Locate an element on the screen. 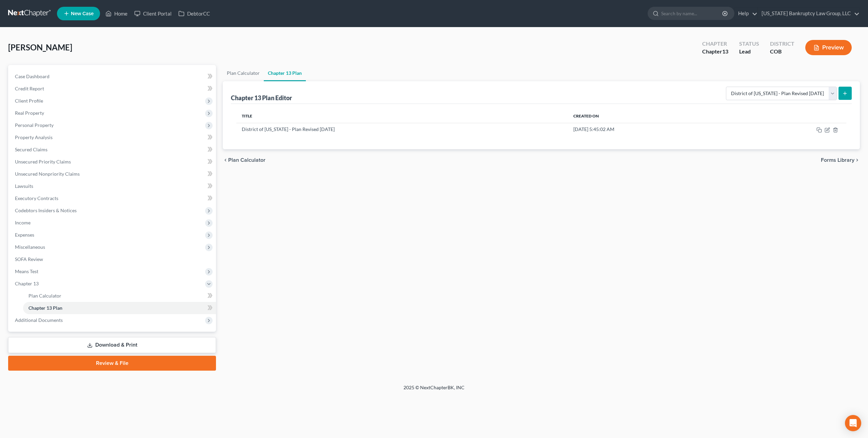 This screenshot has width=868, height=438. span: SOFA Review is located at coordinates (29, 259).